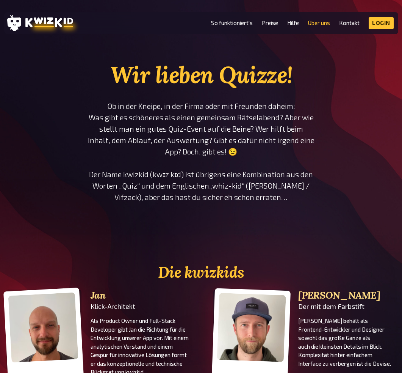 Image resolution: width=402 pixels, height=373 pixels. What do you see at coordinates (201, 272) in the screenshot?
I see `h2: Die kwizkids` at bounding box center [201, 272].